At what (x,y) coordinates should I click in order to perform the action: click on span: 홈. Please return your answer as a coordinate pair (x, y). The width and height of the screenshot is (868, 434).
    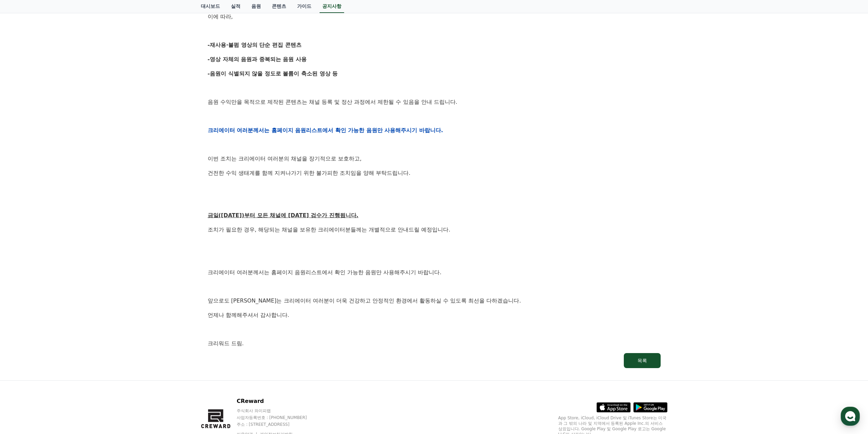
    Looking at the image, I should click on (23, 230).